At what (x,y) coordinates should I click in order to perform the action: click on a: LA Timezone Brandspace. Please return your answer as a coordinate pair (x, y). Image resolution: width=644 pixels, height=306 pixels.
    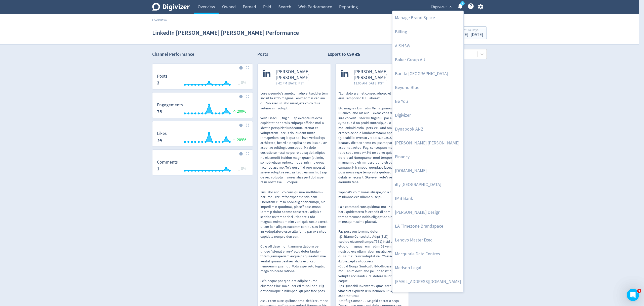
    Looking at the image, I should click on (428, 226).